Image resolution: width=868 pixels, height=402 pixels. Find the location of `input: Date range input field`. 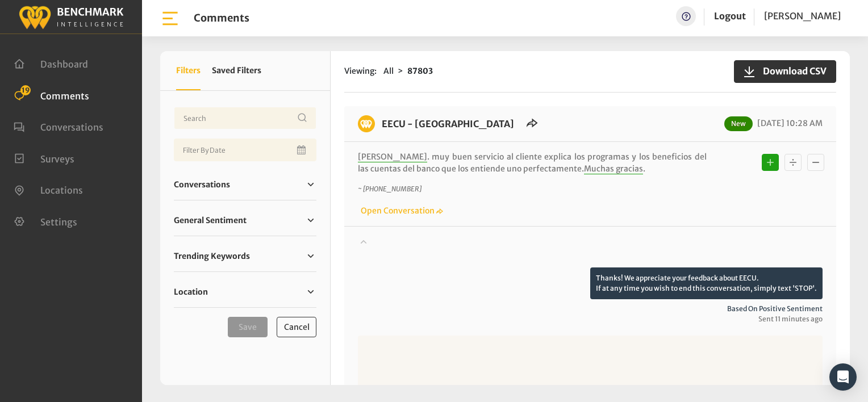

input: Date range input field is located at coordinates (245, 150).